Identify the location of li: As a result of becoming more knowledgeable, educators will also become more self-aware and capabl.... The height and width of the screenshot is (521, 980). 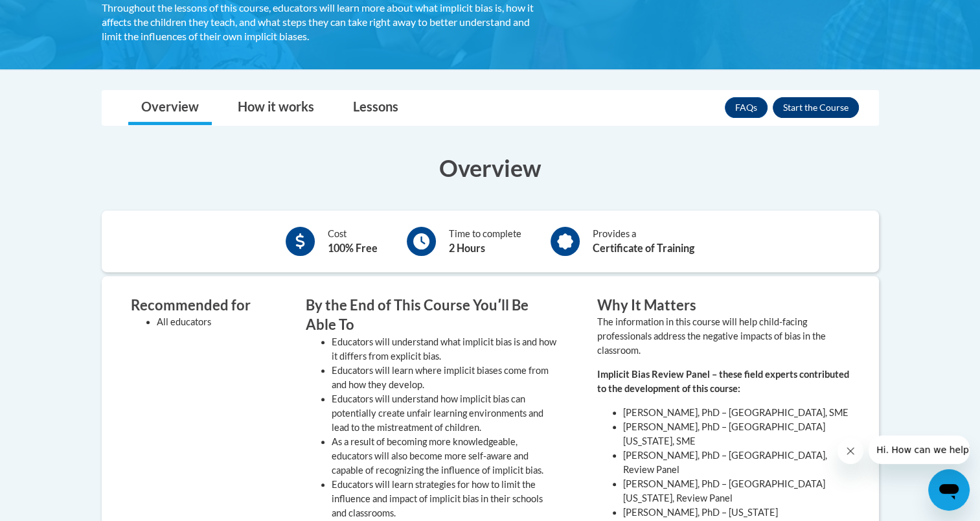
(445, 457).